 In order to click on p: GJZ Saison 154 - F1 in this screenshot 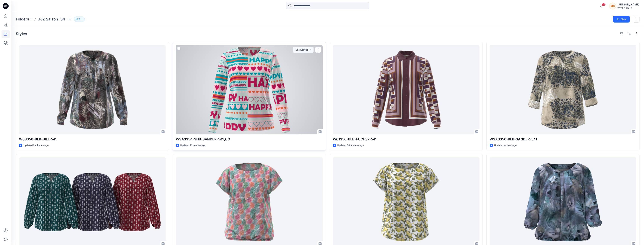, I will do `click(55, 19)`.